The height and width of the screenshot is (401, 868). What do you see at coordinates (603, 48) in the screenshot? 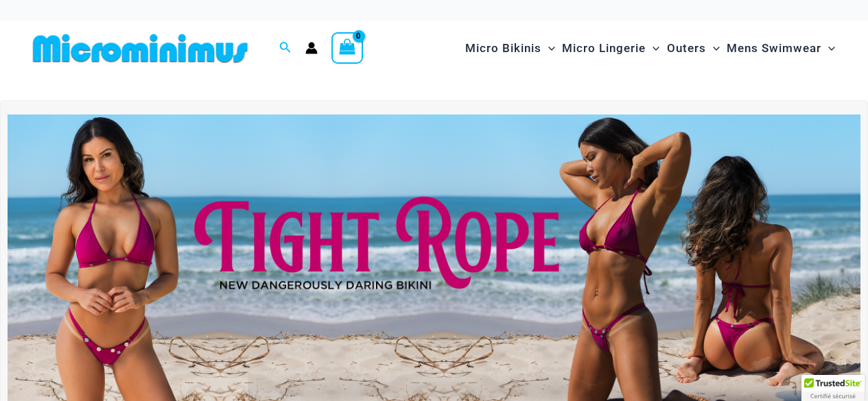
I see `span: Micro Lingerie` at bounding box center [603, 48].